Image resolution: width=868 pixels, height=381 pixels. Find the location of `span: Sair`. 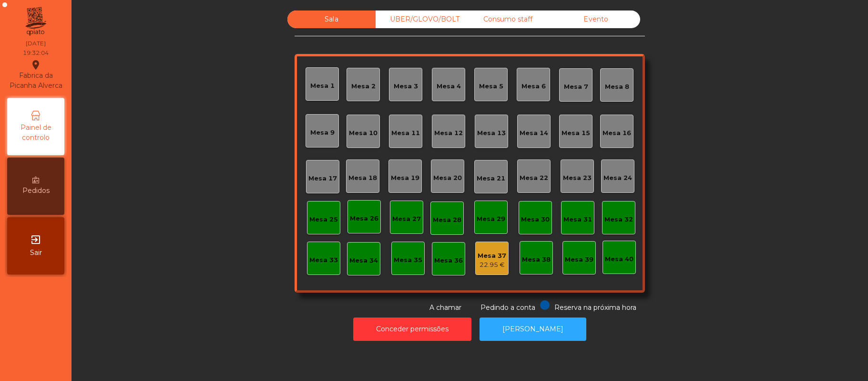

span: Sair is located at coordinates (36, 252).